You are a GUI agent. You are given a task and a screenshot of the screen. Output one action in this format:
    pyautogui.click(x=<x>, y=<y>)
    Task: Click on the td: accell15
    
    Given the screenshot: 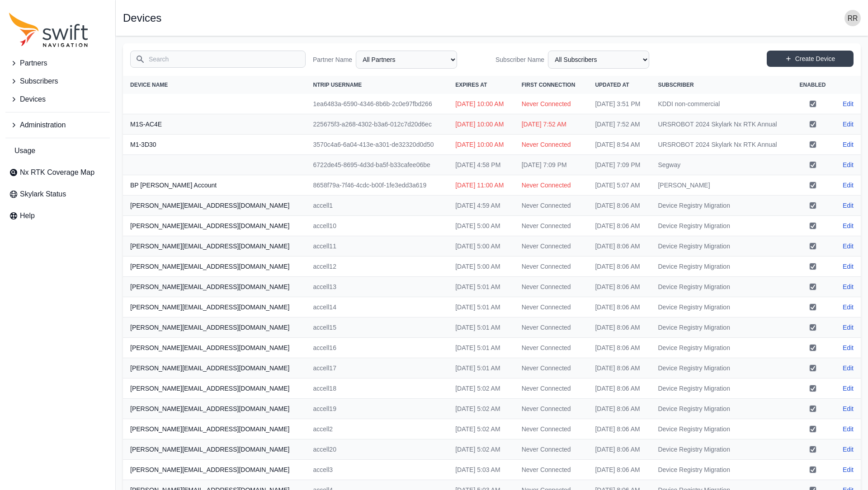 What is the action you would take?
    pyautogui.click(x=377, y=327)
    